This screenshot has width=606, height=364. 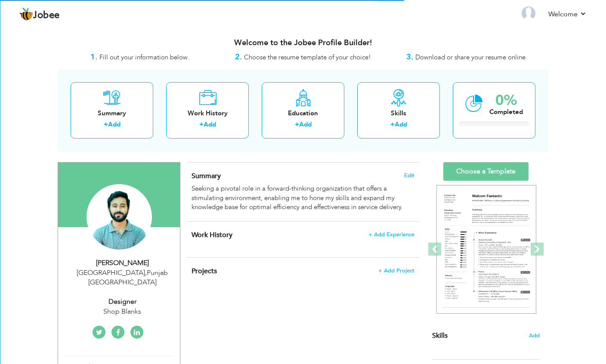 I want to click on a: Jobee, so click(x=39, y=14).